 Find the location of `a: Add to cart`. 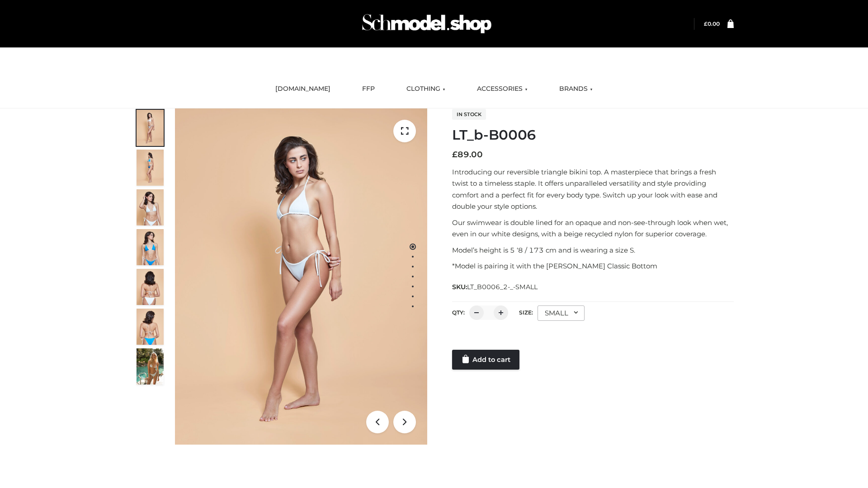

a: Add to cart is located at coordinates (486, 360).